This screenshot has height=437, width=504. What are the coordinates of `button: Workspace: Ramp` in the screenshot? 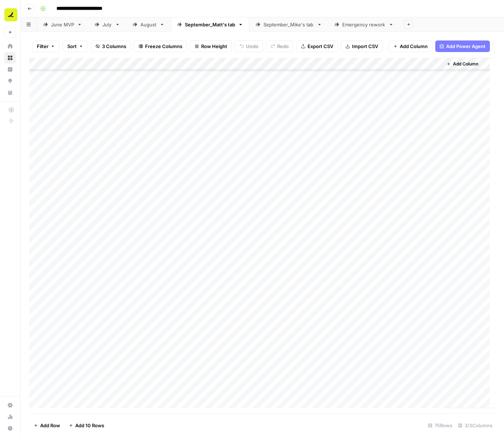 It's located at (10, 15).